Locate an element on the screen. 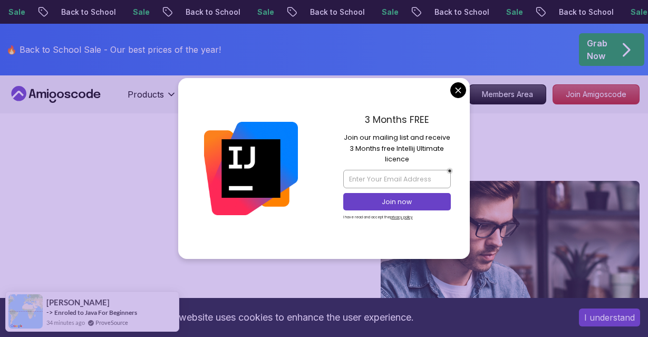  p: Grab Now is located at coordinates (597, 50).